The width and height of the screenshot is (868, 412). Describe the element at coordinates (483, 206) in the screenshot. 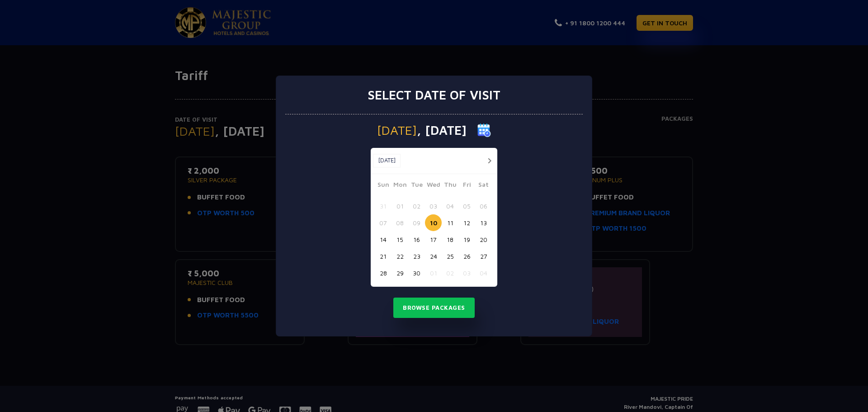

I see `button: 06` at that location.